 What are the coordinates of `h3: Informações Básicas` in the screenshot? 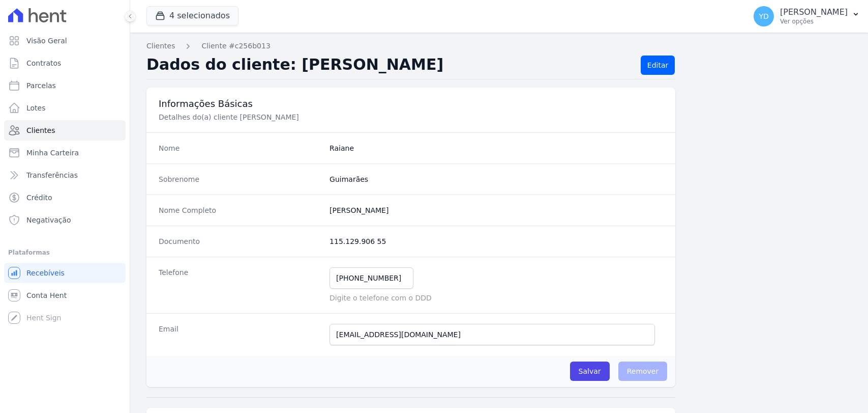 It's located at (411, 104).